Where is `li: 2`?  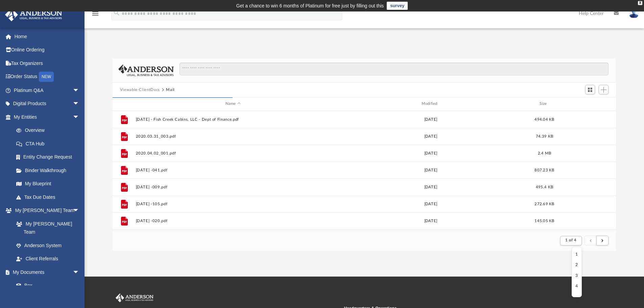 li: 2 is located at coordinates (576, 265).